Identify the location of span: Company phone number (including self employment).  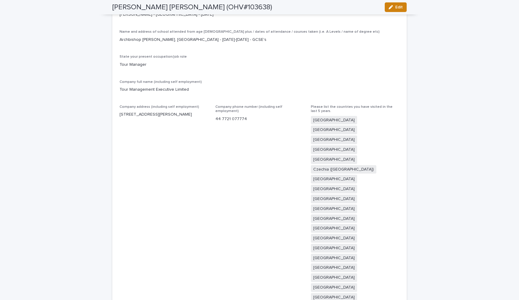
(248, 109).